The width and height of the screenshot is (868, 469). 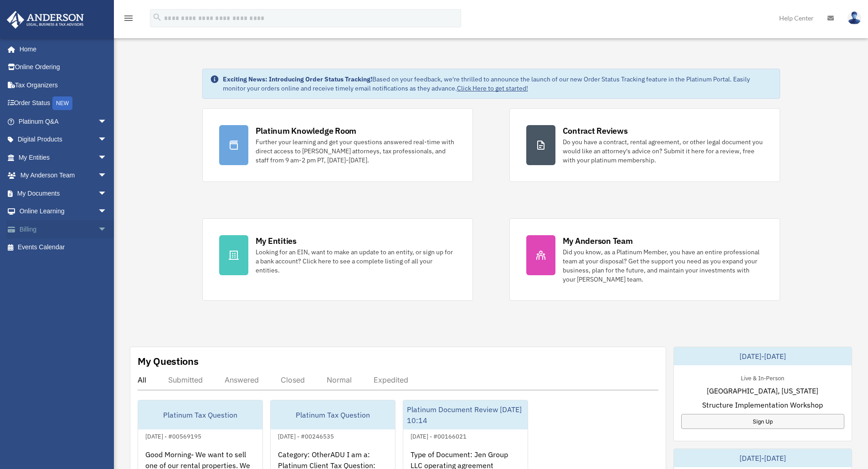 What do you see at coordinates (763, 422) in the screenshot?
I see `div: Sign Up` at bounding box center [763, 422].